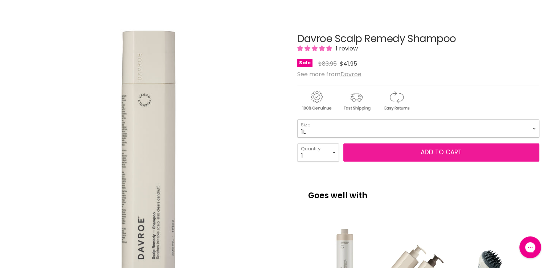  What do you see at coordinates (418, 39) in the screenshot?
I see `h1: Davroe Scalp Remedy Shampoo` at bounding box center [418, 39].